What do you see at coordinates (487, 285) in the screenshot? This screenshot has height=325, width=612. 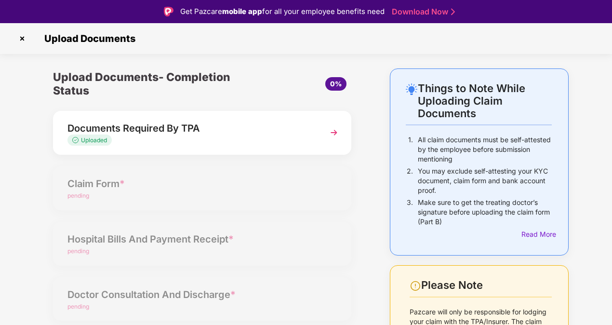 I see `div: Please Note` at bounding box center [487, 285].